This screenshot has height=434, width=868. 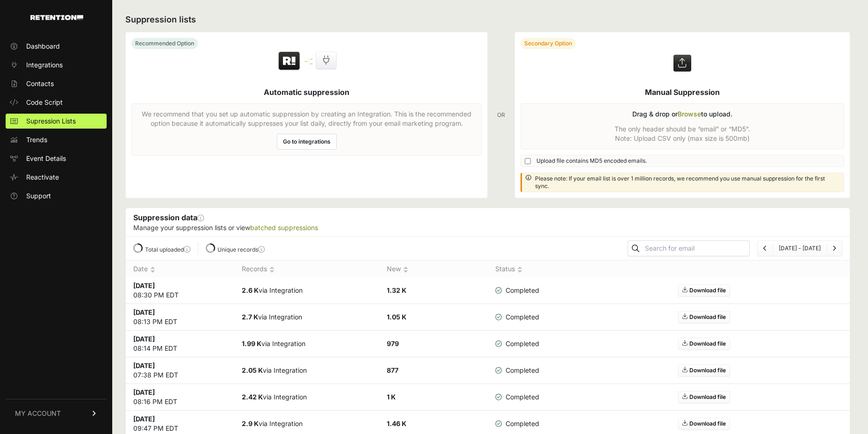 I want to click on div: Recommended Option, so click(x=165, y=43).